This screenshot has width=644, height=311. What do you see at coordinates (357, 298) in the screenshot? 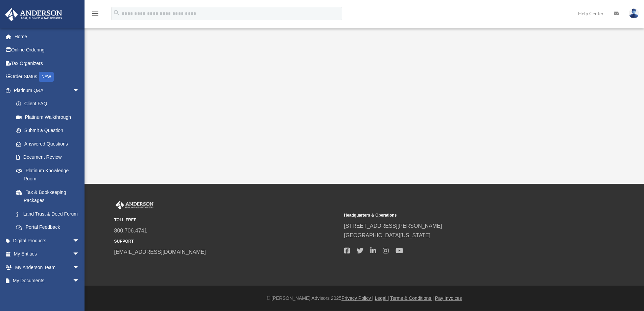
I see `a: Privacy Policy |` at bounding box center [357, 298].